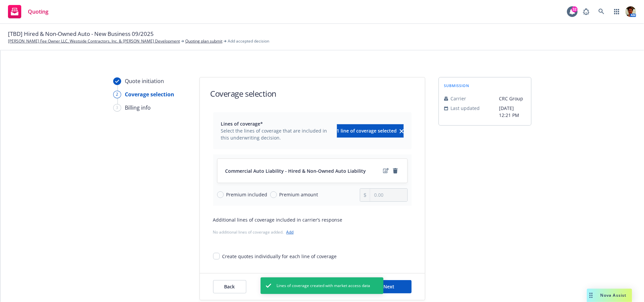  What do you see at coordinates (277, 123) in the screenshot?
I see `span: Lines of coverage*` at bounding box center [277, 123].